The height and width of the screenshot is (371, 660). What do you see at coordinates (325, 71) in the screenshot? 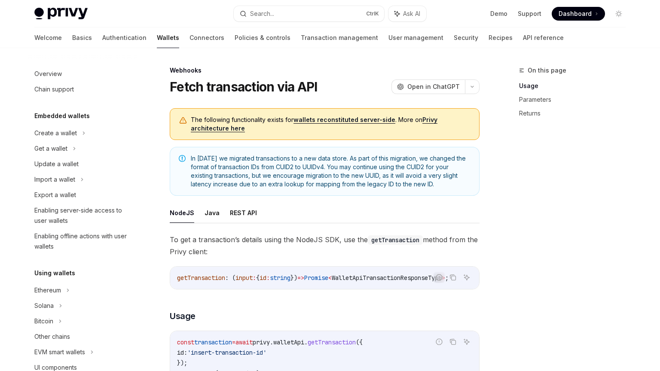
I see `div: Webhooks` at bounding box center [325, 71].